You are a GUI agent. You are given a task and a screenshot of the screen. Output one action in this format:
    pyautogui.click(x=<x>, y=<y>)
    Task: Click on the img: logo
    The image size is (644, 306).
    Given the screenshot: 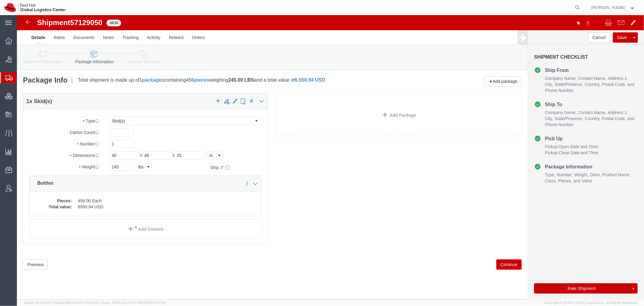 What is the action you would take?
    pyautogui.click(x=35, y=8)
    